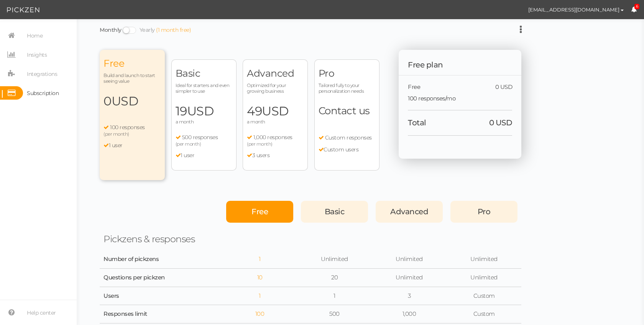 This screenshot has height=325, width=644. I want to click on img: Pickzen logo, so click(23, 10).